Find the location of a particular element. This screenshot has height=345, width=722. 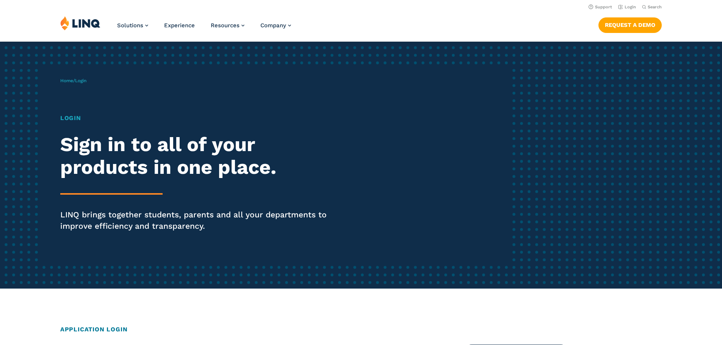

span: Login is located at coordinates (81, 81).